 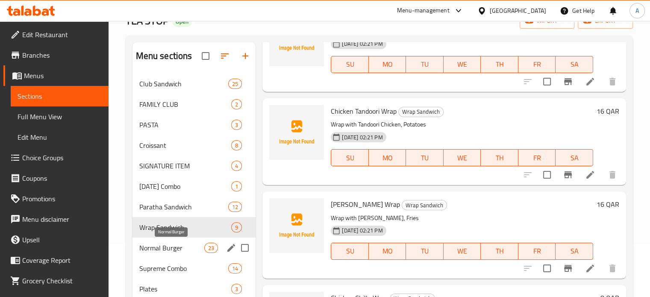 I want to click on div: Wrap Sandwich, so click(x=424, y=205).